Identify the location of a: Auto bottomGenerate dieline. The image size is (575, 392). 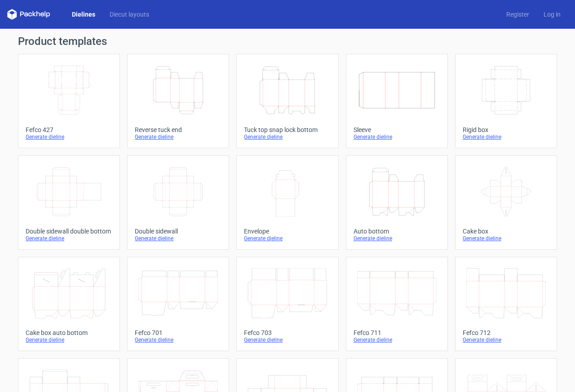
(397, 202).